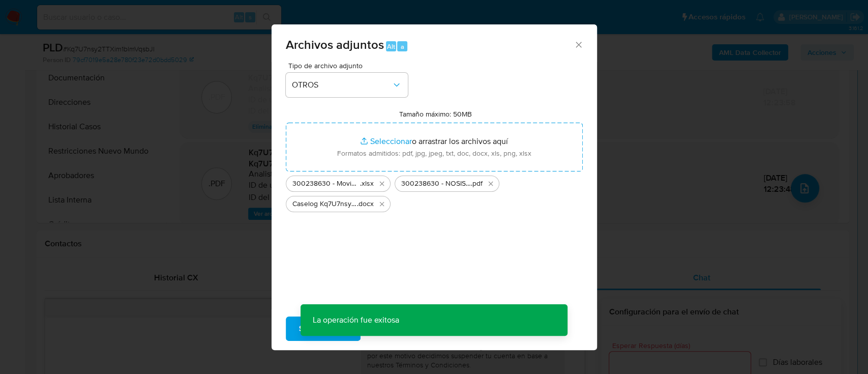 This screenshot has height=374, width=868. Describe the element at coordinates (323, 329) in the screenshot. I see `button: Subir archivo` at that location.